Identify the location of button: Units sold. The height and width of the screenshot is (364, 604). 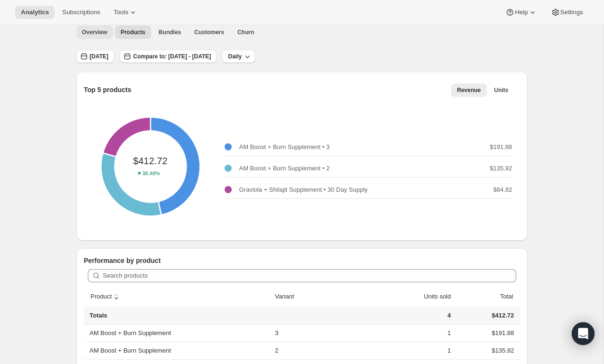
(432, 297).